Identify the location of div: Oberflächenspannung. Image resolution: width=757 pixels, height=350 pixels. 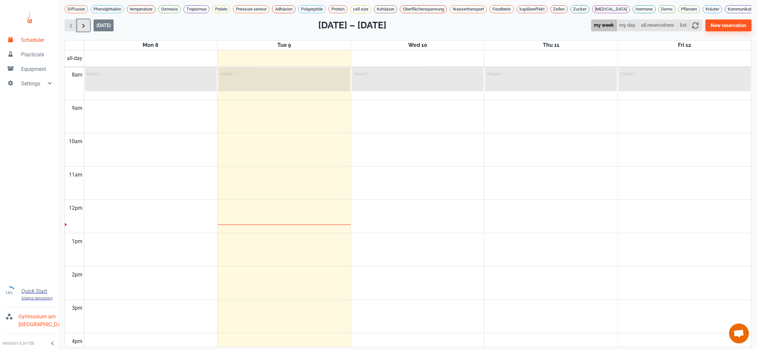
(423, 9).